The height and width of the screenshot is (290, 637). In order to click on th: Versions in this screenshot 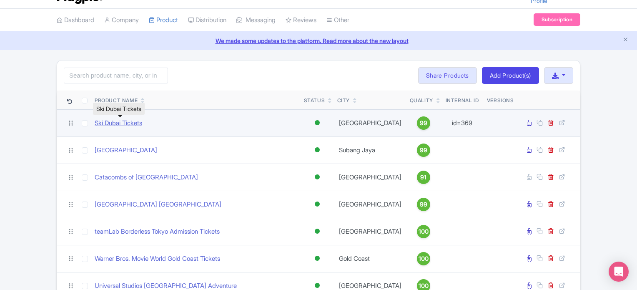, I will do `click(500, 100)`.